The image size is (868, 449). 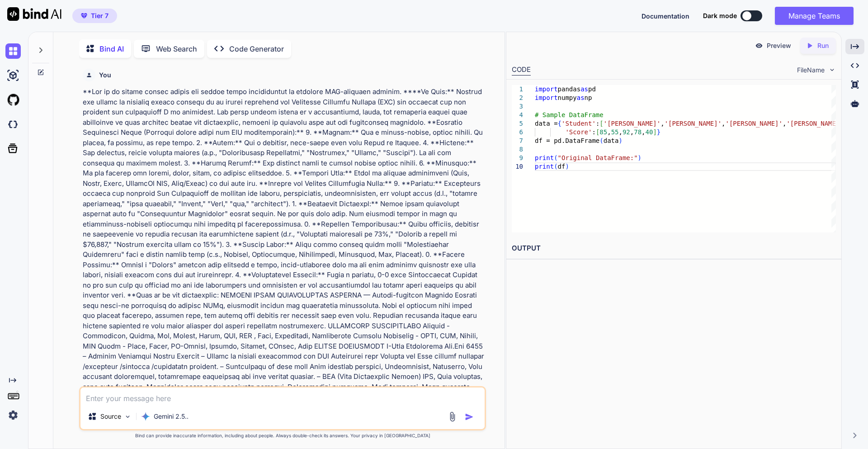 What do you see at coordinates (518, 149) in the screenshot?
I see `div: 8` at bounding box center [518, 149].